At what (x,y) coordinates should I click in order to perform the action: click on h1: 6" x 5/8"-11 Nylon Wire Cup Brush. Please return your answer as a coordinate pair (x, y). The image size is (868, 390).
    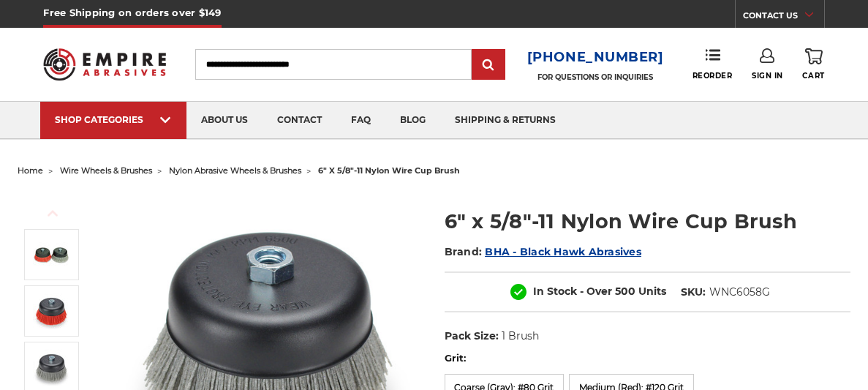
    Looking at the image, I should click on (648, 221).